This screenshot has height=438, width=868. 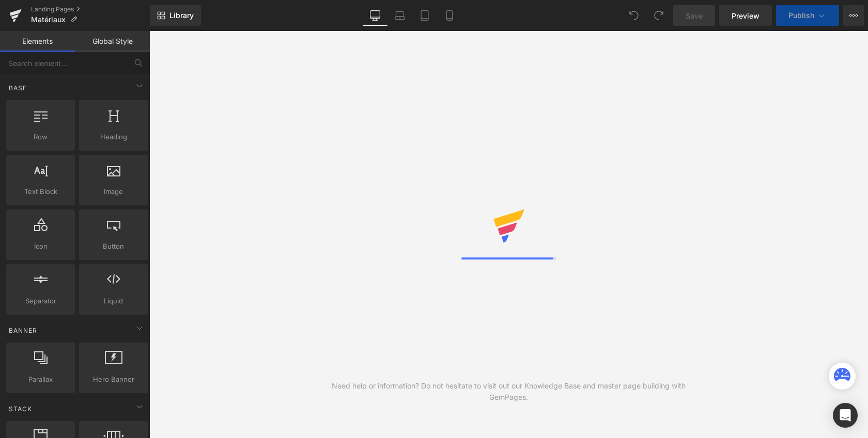 I want to click on span: Button, so click(x=113, y=246).